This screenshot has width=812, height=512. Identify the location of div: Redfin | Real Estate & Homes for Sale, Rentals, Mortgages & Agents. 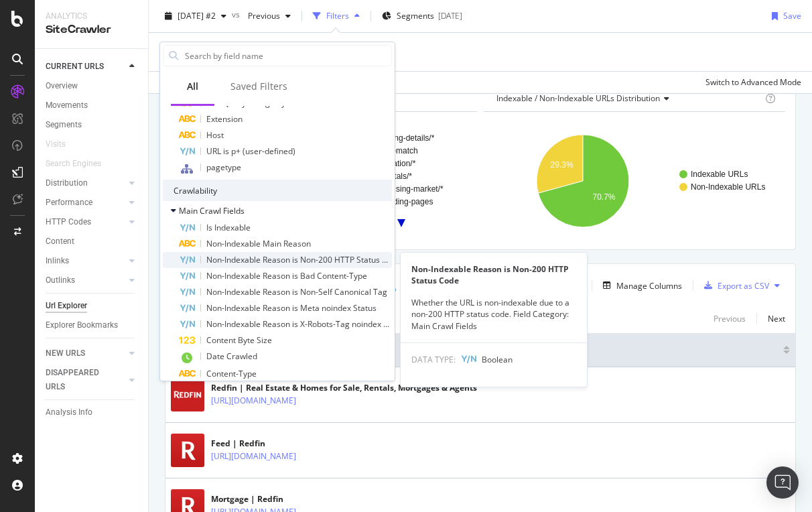
(344, 388).